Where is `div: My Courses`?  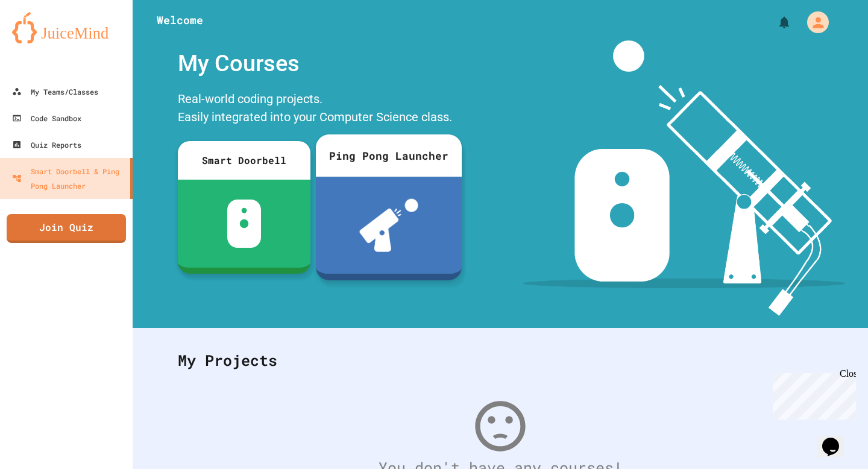
div: My Courses is located at coordinates (316, 63).